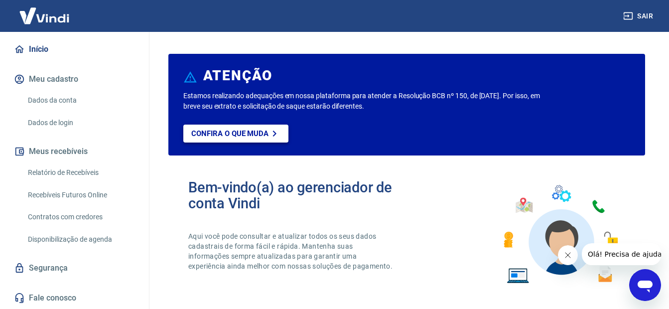  What do you see at coordinates (80, 195) in the screenshot?
I see `a: Recebíveis Futuros Online` at bounding box center [80, 195].